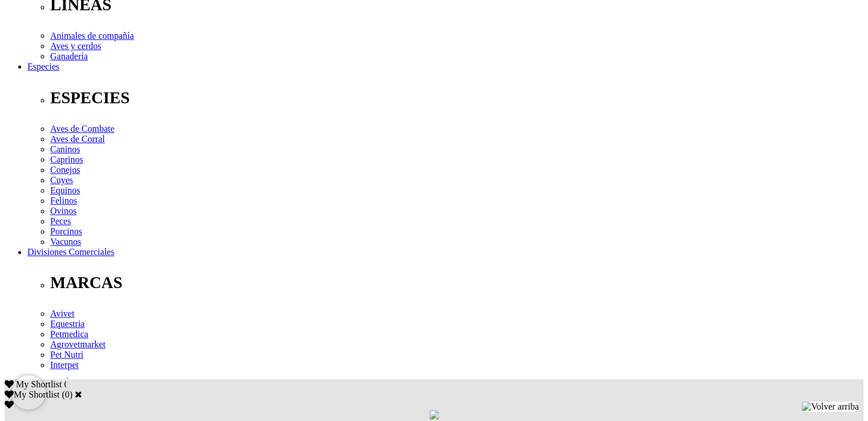  What do you see at coordinates (67, 160) in the screenshot?
I see `span: Caprinos` at bounding box center [67, 160].